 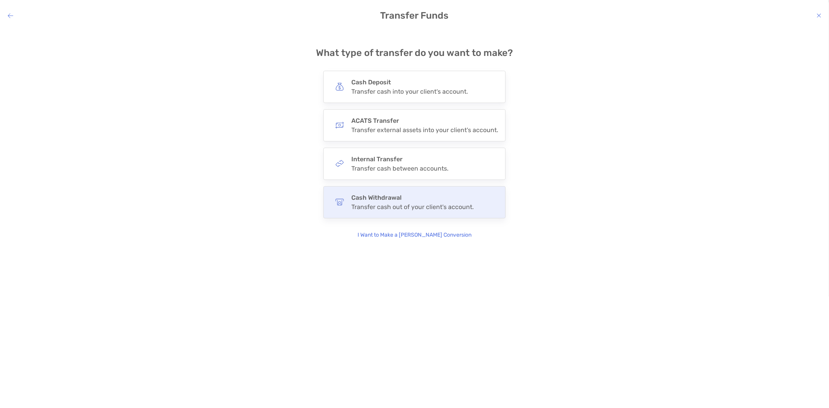 I want to click on h4: What type of transfer do you want to make?, so click(x=414, y=53).